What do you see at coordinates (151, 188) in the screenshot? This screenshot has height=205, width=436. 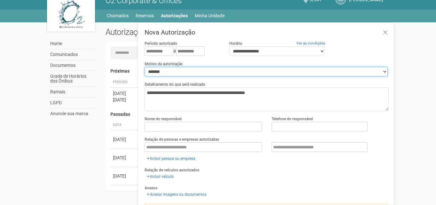 I see `label: Anexos` at bounding box center [151, 188].